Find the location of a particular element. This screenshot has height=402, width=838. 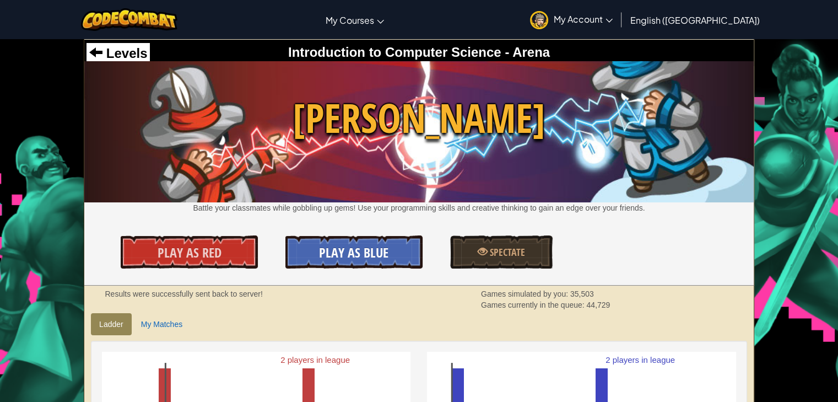

strong: Results were successfully sent back to server! is located at coordinates (183, 294).